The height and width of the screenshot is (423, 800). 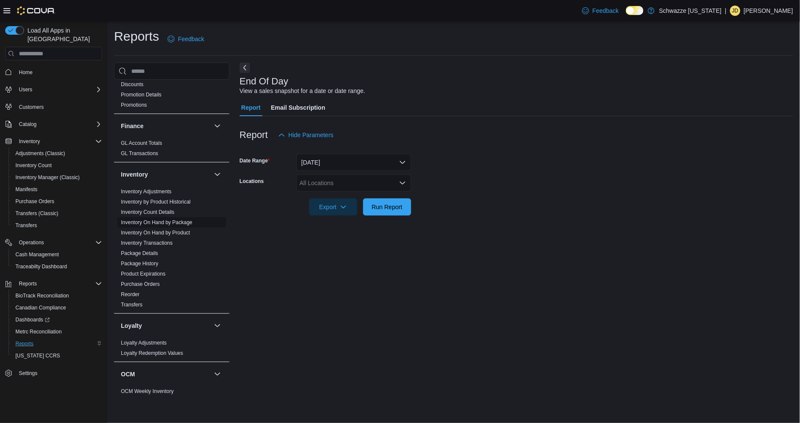 What do you see at coordinates (37, 214) in the screenshot?
I see `a: Transfers (Classic)` at bounding box center [37, 214].